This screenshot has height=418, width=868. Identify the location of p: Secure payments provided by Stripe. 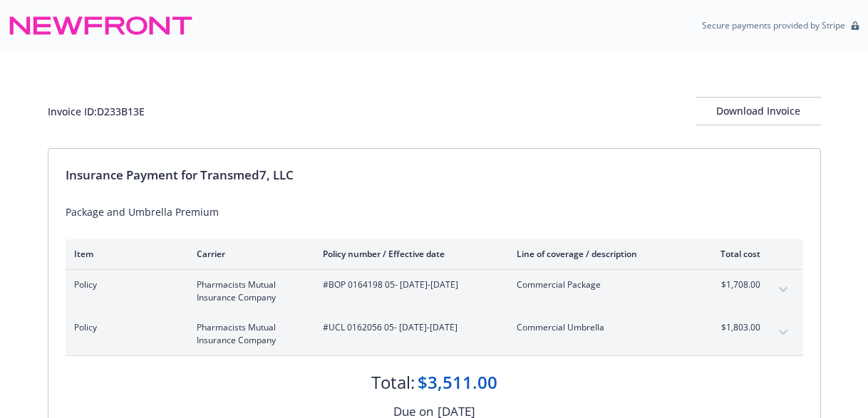
(773, 25).